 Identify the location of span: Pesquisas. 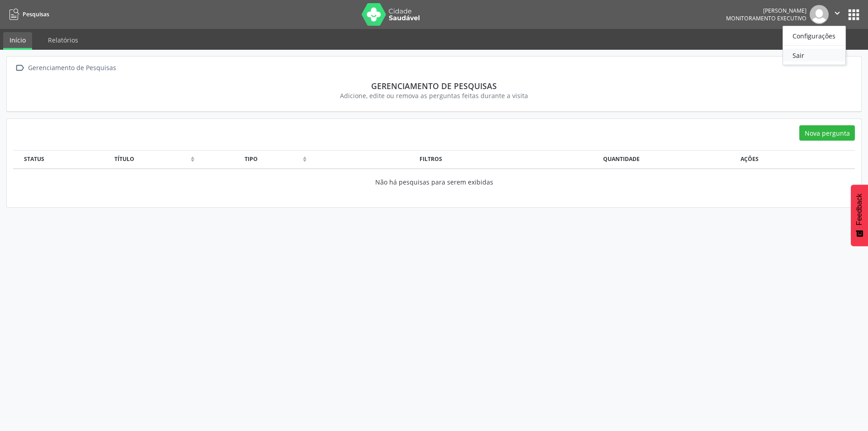
(36, 14).